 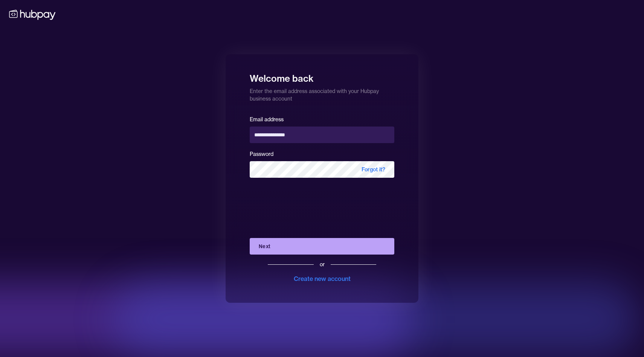 What do you see at coordinates (322, 246) in the screenshot?
I see `button: Next` at bounding box center [322, 246].